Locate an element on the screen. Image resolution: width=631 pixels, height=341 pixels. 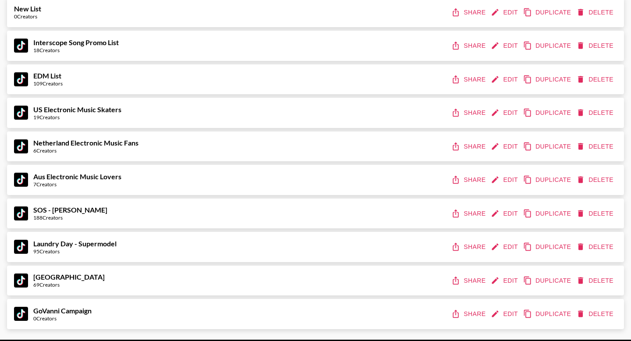
div: 19 Creators is located at coordinates (77, 117).